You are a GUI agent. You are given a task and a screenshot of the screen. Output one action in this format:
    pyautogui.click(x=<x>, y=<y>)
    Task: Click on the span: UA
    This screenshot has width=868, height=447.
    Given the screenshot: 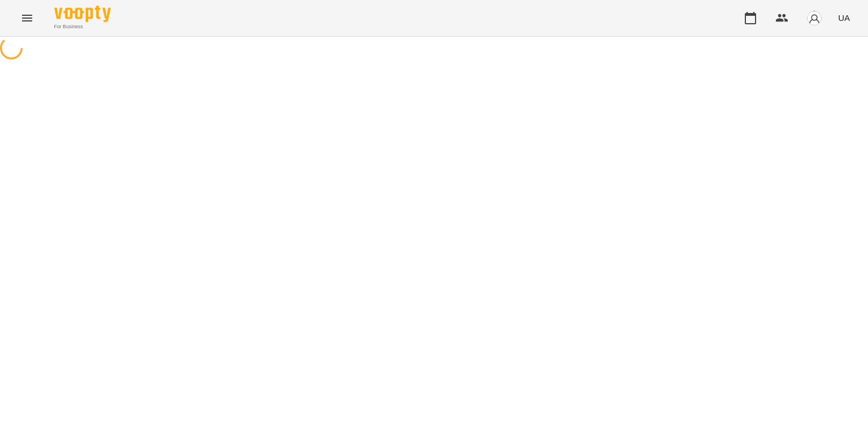 What is the action you would take?
    pyautogui.click(x=844, y=17)
    